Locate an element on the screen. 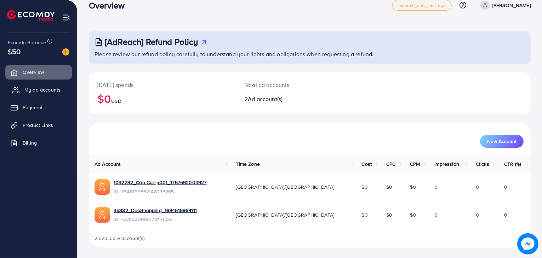 This screenshot has width=542, height=258. span: Overview is located at coordinates (33, 72).